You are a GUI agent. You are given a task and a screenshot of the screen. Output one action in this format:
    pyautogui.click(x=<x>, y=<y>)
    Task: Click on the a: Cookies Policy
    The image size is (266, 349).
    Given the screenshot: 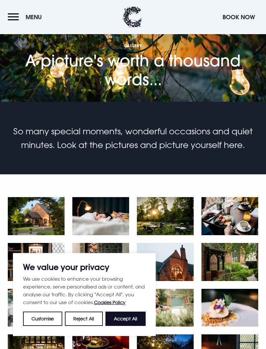 What is the action you would take?
    pyautogui.click(x=110, y=302)
    